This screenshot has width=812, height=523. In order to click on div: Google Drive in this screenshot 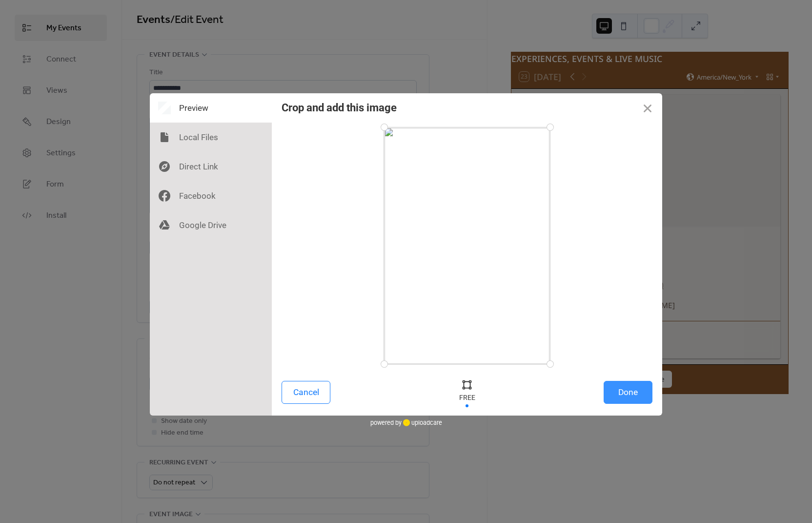, I will do `click(211, 225)`.